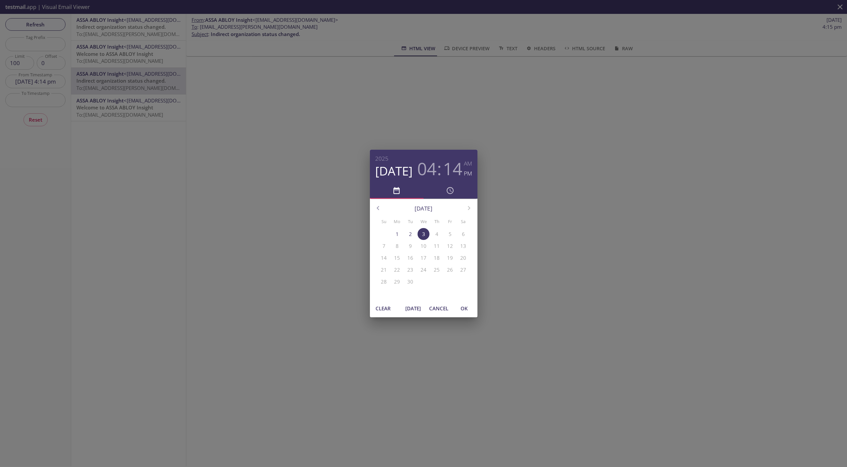  I want to click on span: Clear, so click(383, 309).